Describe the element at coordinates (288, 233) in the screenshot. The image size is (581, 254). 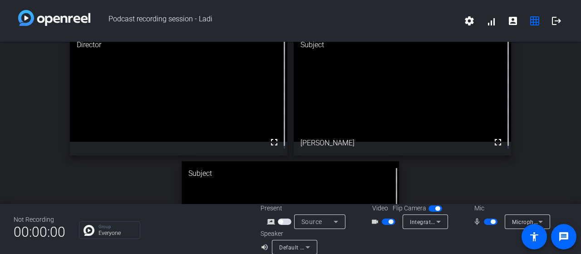
I see `div: Speaker` at that location.